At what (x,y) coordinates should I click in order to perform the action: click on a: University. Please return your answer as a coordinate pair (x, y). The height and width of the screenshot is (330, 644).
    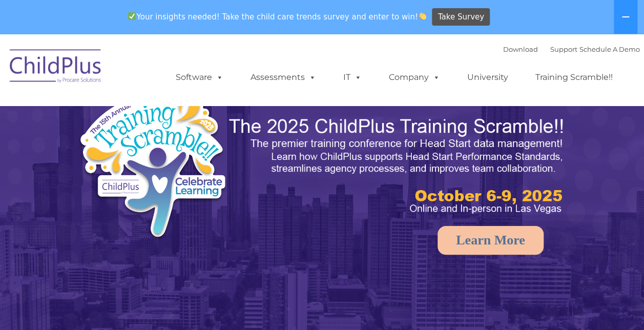
    Looking at the image, I should click on (488, 77).